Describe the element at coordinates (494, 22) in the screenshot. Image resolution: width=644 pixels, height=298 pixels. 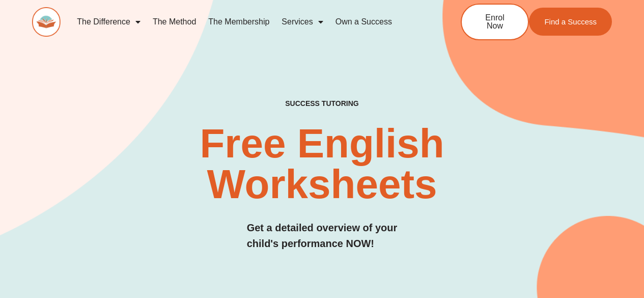
I see `a: Enrol Now` at that location.